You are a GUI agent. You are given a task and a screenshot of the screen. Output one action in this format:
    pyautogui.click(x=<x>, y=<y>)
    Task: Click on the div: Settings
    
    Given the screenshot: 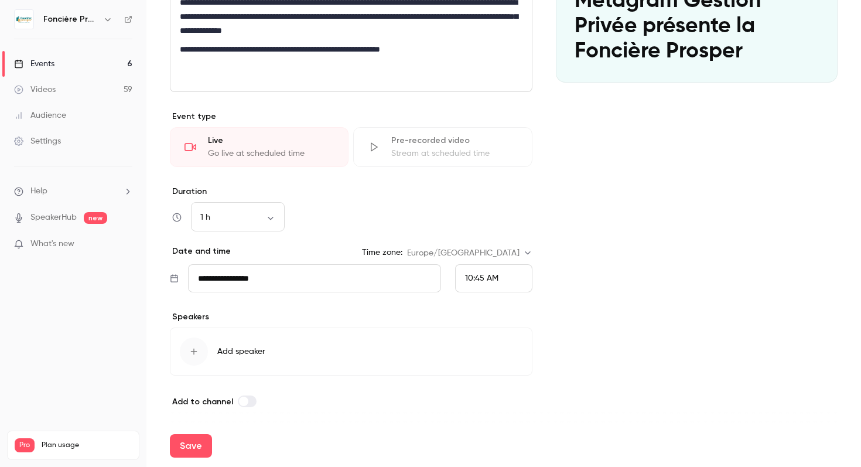 What is the action you would take?
    pyautogui.click(x=37, y=141)
    